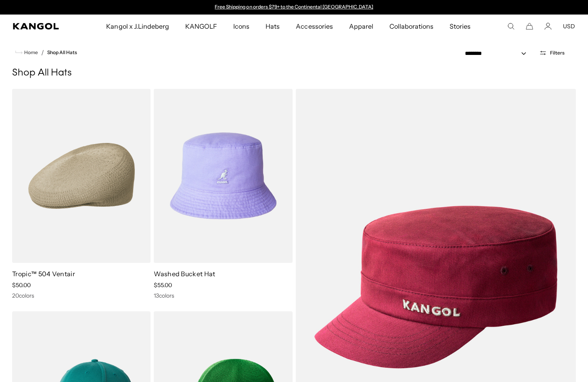 This screenshot has height=382, width=588. Describe the element at coordinates (81, 296) in the screenshot. I see `div: 20 colors` at that location.